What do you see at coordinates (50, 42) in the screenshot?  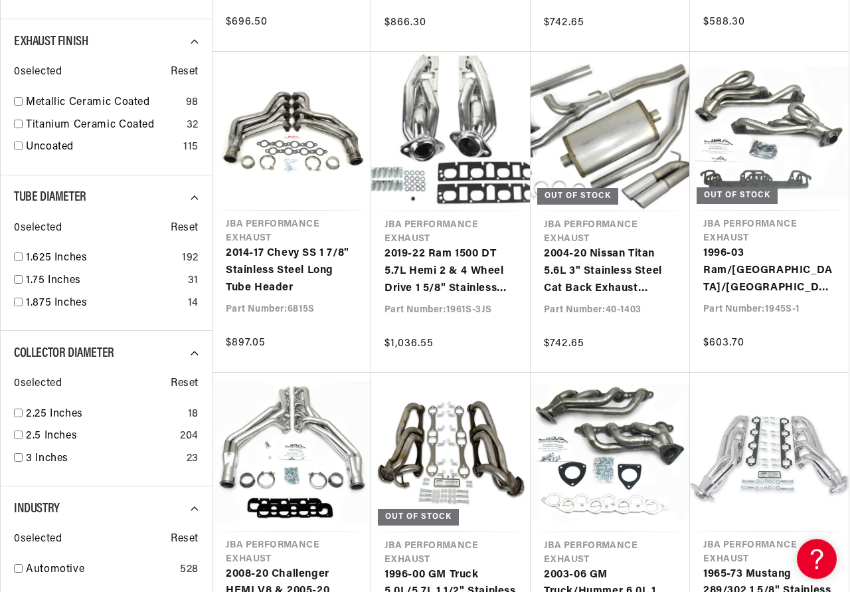 I see `span: Exhaust Finish` at bounding box center [50, 42].